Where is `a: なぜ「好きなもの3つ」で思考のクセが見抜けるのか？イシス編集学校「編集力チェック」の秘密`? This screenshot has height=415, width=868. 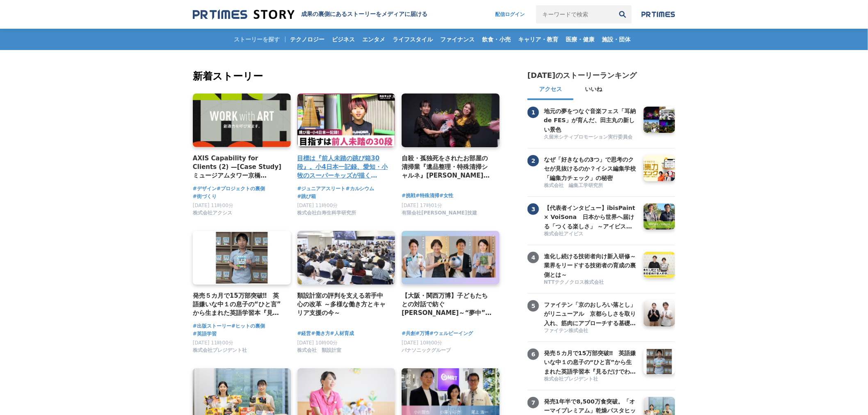
a: なぜ「好きなもの3つ」で思考のクセが見抜けるのか？イシス編集学校「編集力チェック」の秘密 is located at coordinates (591, 168).